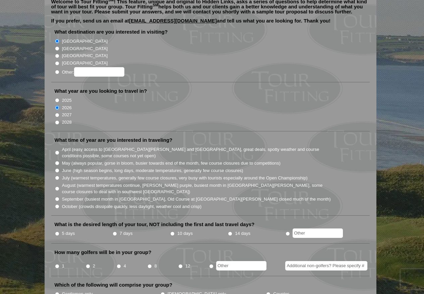  What do you see at coordinates (211, 23) in the screenshot?
I see `p: If you prefer, send us an email at and tell us what you are looking for. Thank you!` at bounding box center [211, 23].